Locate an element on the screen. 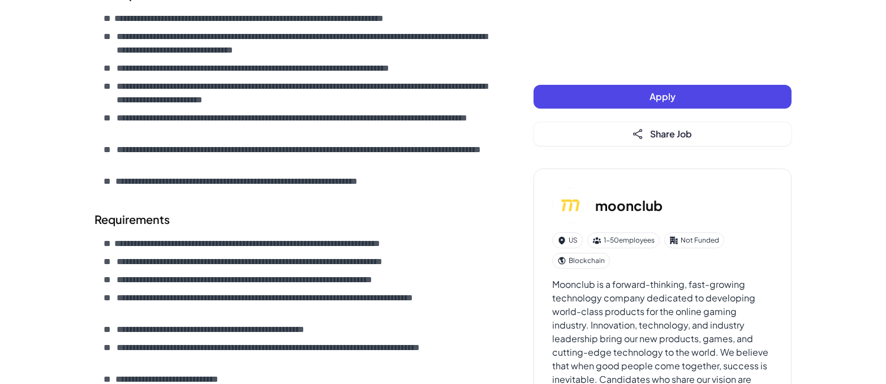 The width and height of the screenshot is (886, 384). div: Blockchain is located at coordinates (581, 261).